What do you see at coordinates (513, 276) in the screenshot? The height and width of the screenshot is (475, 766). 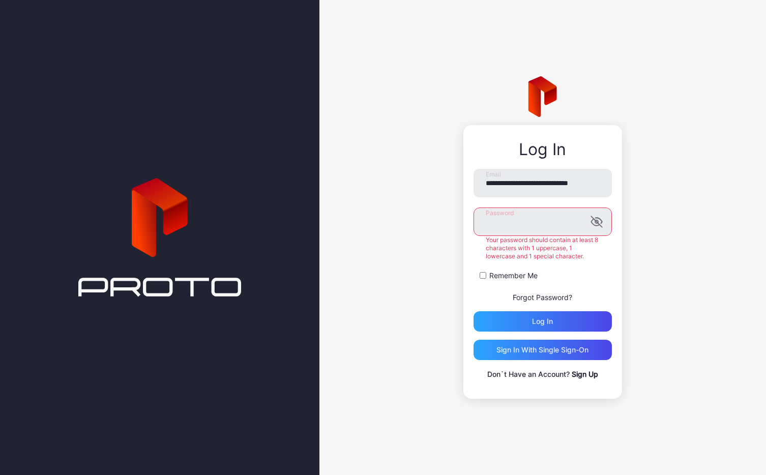 I see `label: Remember Me` at bounding box center [513, 276].